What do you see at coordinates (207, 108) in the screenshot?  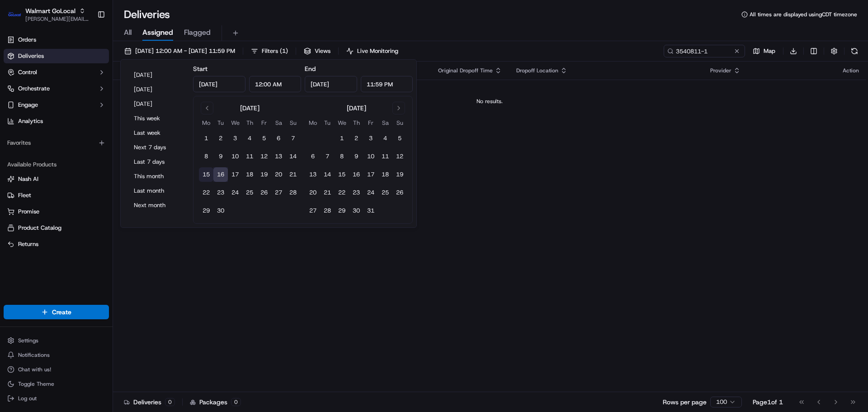 I see `button: Go to previous month` at bounding box center [207, 108].